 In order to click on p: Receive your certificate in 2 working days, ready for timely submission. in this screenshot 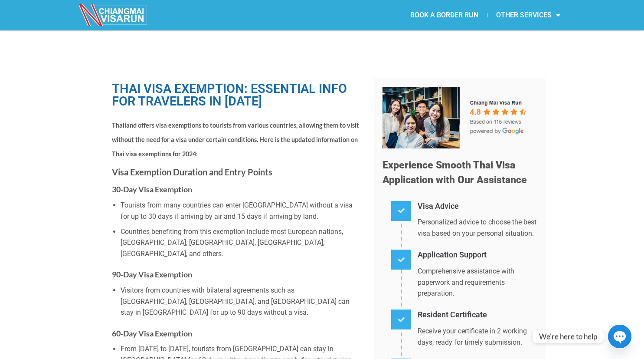, I will do `click(477, 337)`.